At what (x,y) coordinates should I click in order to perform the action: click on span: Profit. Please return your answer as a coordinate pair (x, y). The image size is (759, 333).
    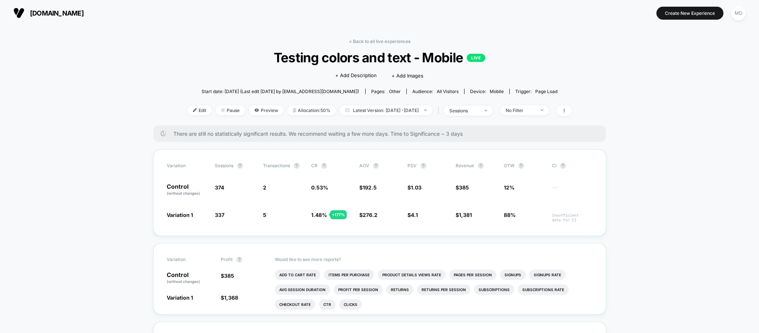
    Looking at the image, I should click on (227, 259).